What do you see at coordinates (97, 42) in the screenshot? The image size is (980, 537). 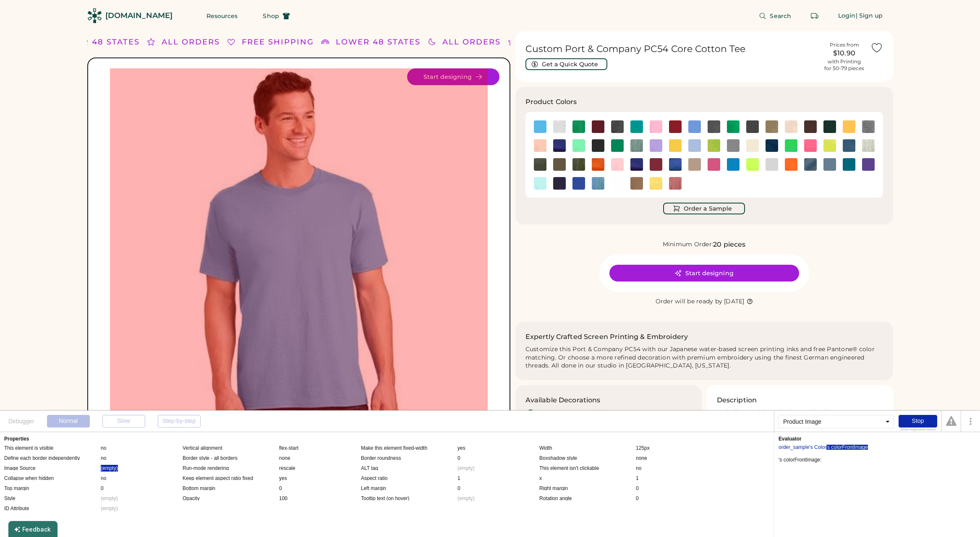 I see `div: LOWER 48 STATES` at bounding box center [97, 42].